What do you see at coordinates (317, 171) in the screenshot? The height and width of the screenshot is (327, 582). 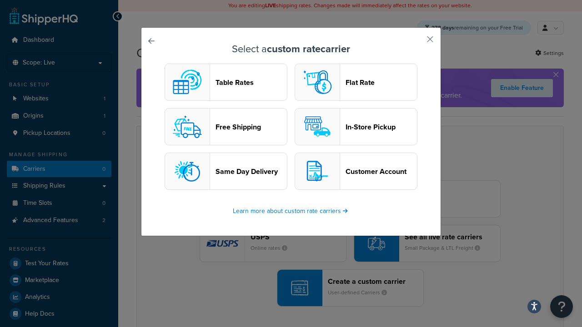 I see `img: customerAccount logo` at bounding box center [317, 171].